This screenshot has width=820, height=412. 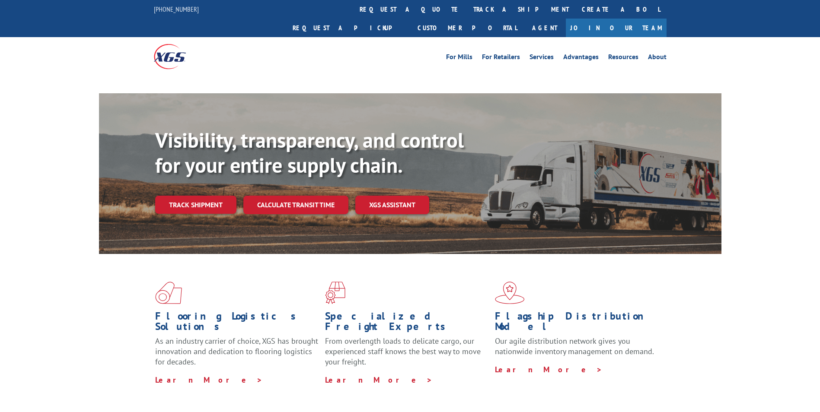 I want to click on a: For Mills, so click(x=459, y=58).